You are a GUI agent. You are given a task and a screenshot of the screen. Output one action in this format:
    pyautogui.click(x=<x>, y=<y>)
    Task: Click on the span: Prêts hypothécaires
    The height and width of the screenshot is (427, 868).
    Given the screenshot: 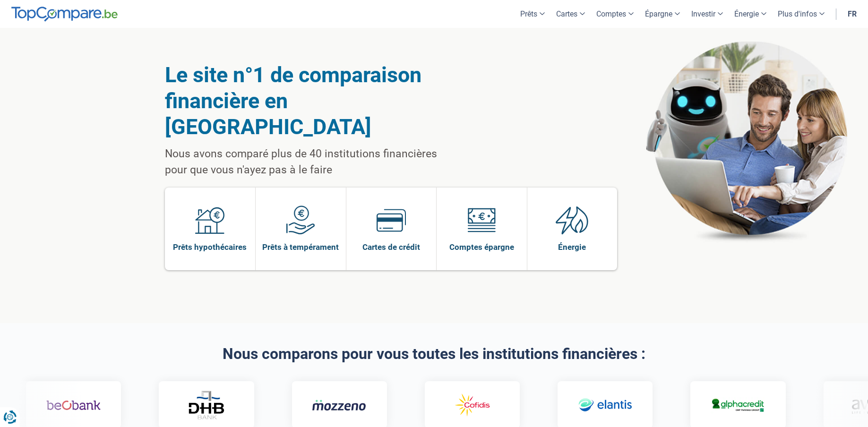 What is the action you would take?
    pyautogui.click(x=210, y=247)
    